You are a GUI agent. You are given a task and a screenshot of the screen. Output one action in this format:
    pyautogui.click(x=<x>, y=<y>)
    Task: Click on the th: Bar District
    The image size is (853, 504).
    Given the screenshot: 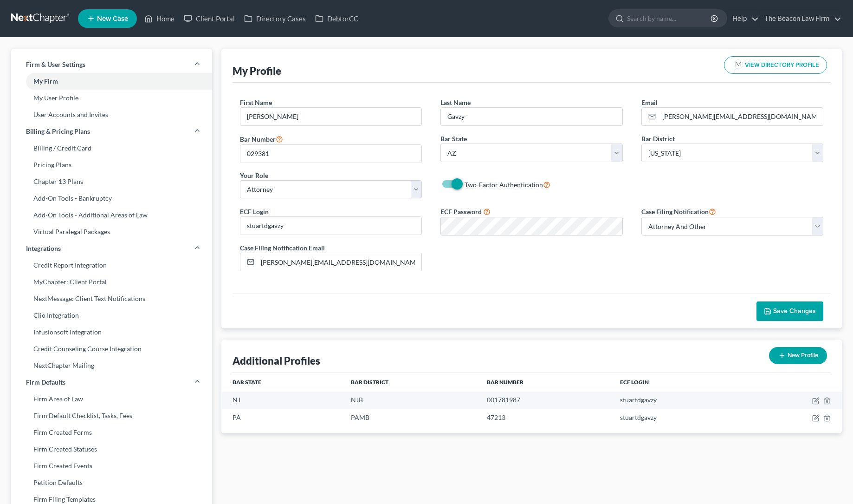 What is the action you would take?
    pyautogui.click(x=412, y=382)
    